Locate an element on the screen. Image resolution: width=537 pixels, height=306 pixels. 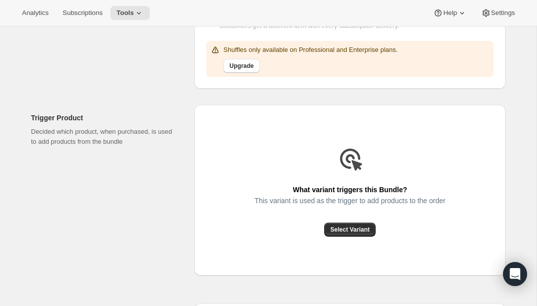
span: Select Variant is located at coordinates (350, 230).